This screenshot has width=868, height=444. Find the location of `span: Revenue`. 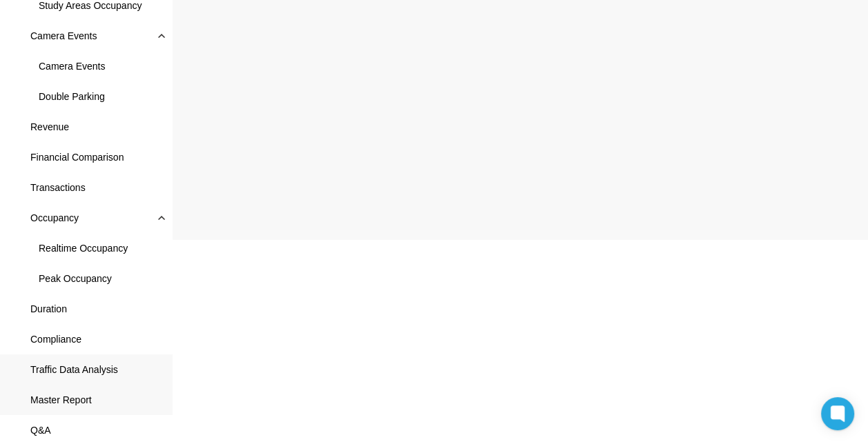

span: Revenue is located at coordinates (50, 127).